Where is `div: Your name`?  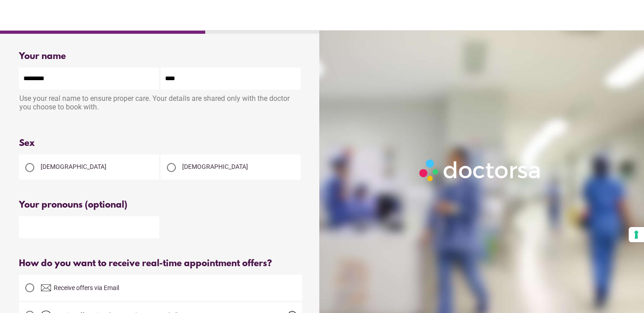 div: Your name is located at coordinates (161, 56).